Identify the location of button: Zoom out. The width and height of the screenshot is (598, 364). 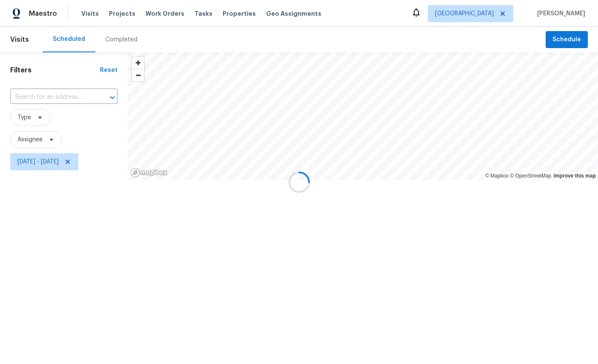
(138, 75).